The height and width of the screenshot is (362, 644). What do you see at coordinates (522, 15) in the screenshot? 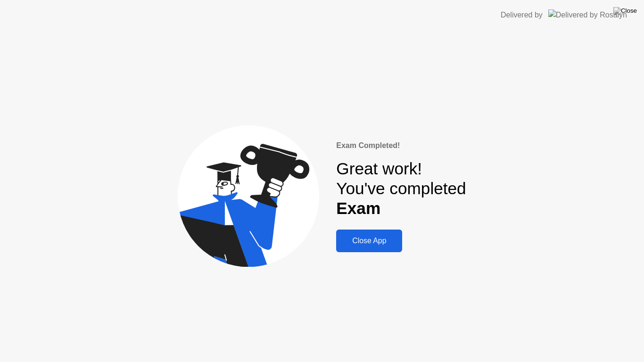
I see `div: Delivered by` at bounding box center [522, 15].